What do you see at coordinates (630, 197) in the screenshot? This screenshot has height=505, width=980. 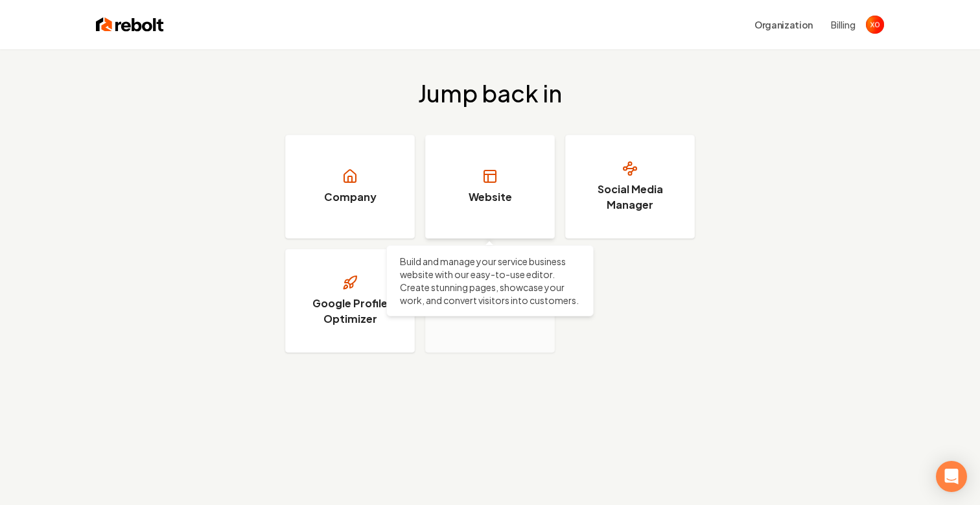 I see `h3: Social Media Manager` at bounding box center [630, 197].